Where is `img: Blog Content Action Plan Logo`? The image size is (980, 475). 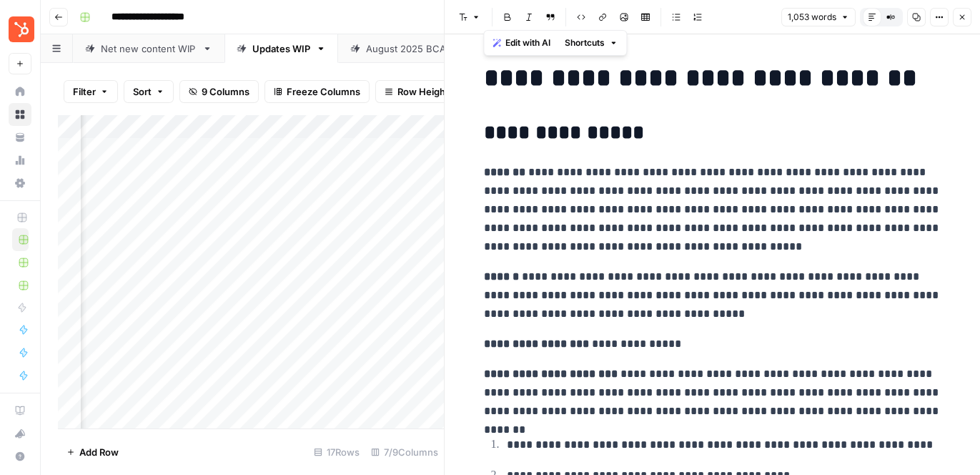
img: Blog Content Action Plan Logo is located at coordinates (22, 29).